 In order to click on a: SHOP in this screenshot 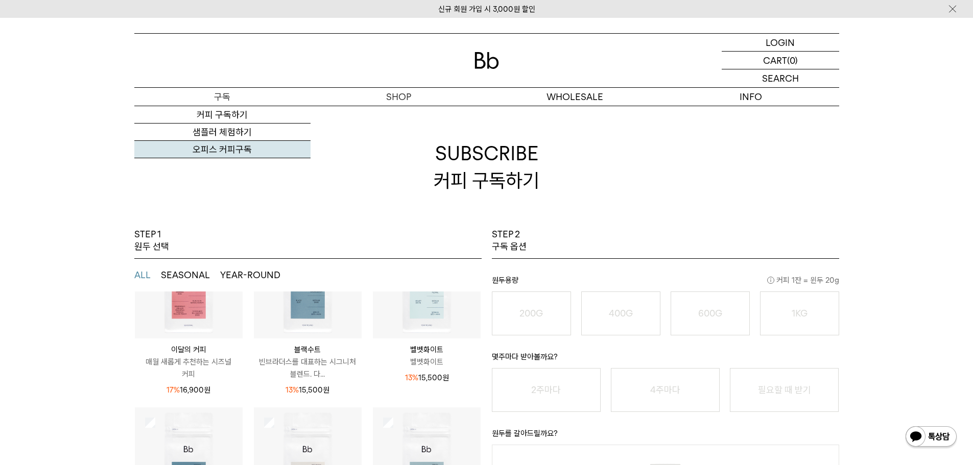, I will do `click(398, 97)`.